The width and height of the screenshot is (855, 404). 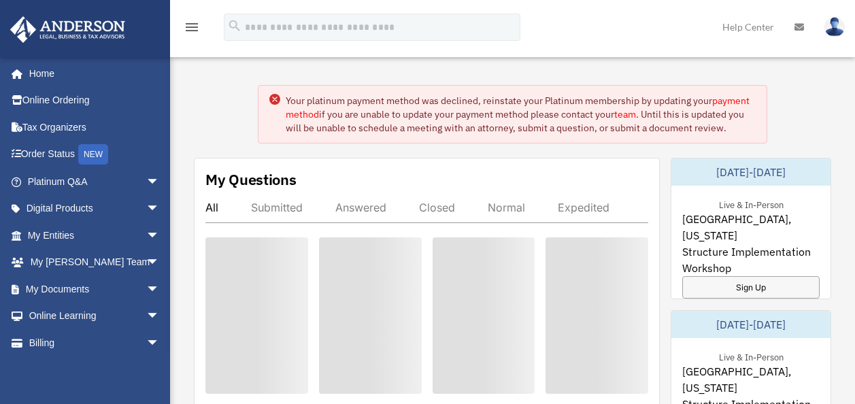 I want to click on div: My Questions, so click(x=251, y=180).